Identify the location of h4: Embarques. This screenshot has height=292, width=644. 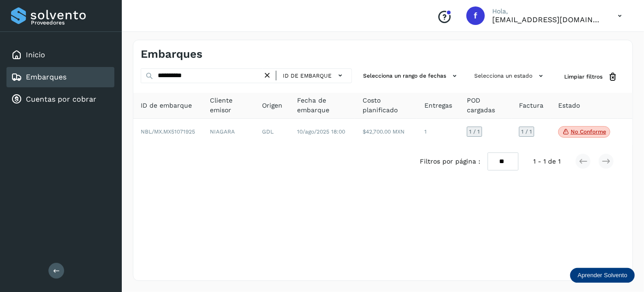
(172, 54).